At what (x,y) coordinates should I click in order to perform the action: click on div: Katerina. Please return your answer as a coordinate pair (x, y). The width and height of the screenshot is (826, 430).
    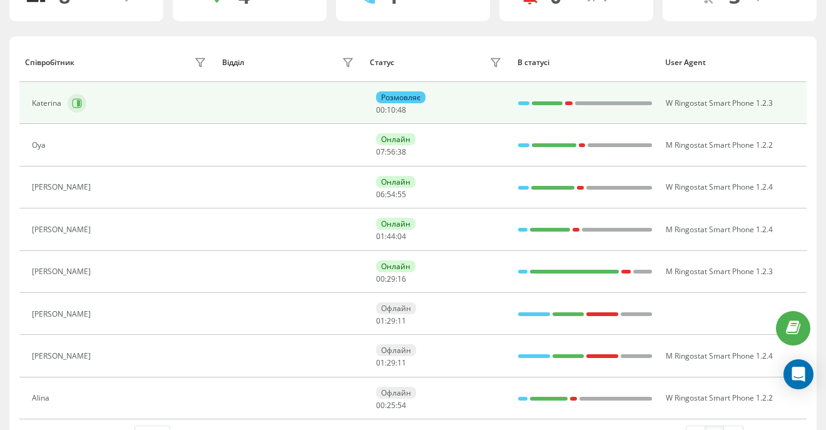
    Looking at the image, I should click on (48, 103).